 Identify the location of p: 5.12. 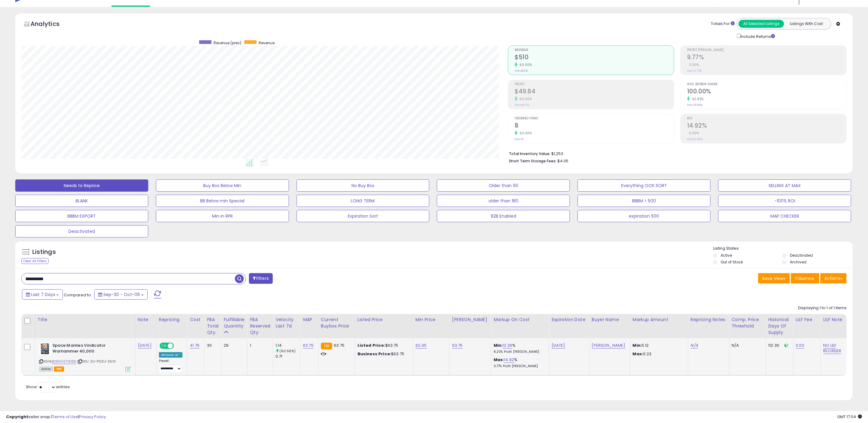
(658, 346).